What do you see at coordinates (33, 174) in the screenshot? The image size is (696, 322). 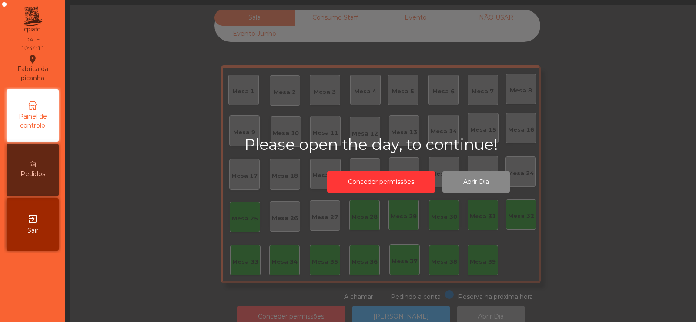 I see `span: Pedidos` at bounding box center [33, 174].